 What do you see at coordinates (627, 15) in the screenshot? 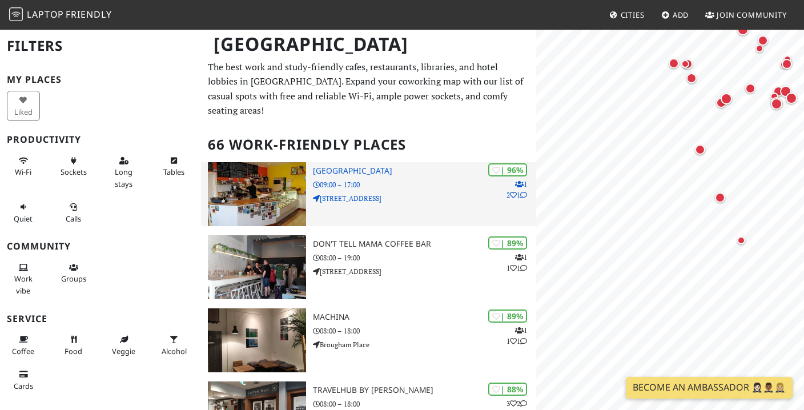
I see `a: Cities` at bounding box center [627, 15].